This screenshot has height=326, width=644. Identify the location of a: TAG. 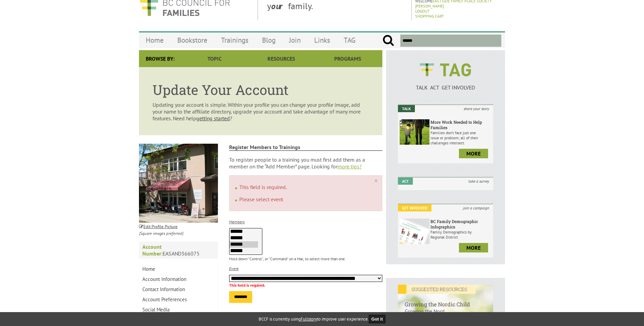
(349, 40).